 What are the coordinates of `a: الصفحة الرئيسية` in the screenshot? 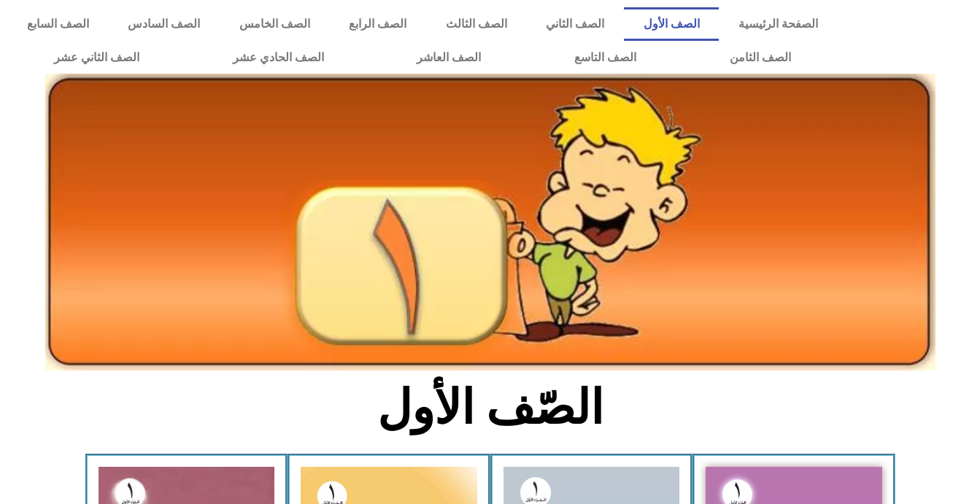 It's located at (778, 24).